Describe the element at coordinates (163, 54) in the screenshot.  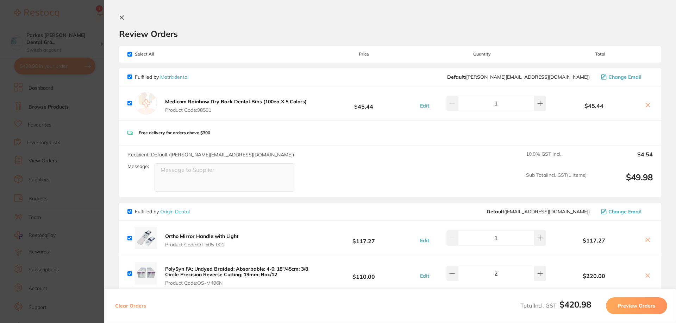
I see `span: Select All` at that location.